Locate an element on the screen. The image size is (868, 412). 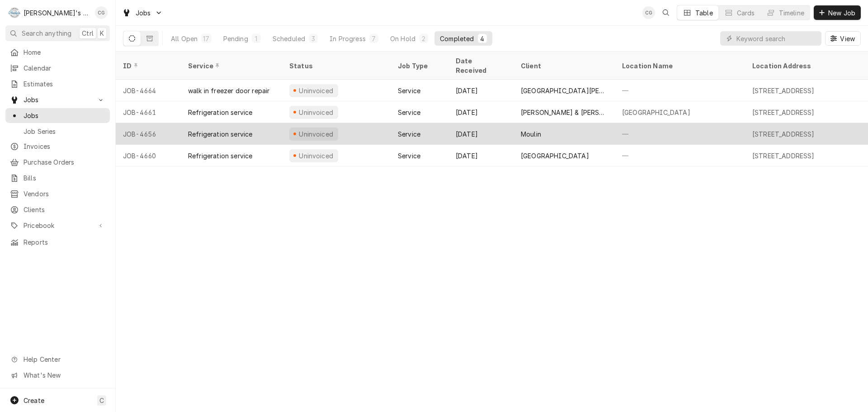
span: Create is located at coordinates (34, 400).